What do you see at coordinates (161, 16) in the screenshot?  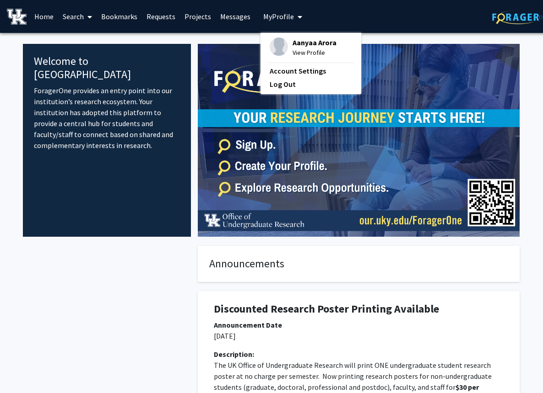 I see `a: Requests` at bounding box center [161, 16].